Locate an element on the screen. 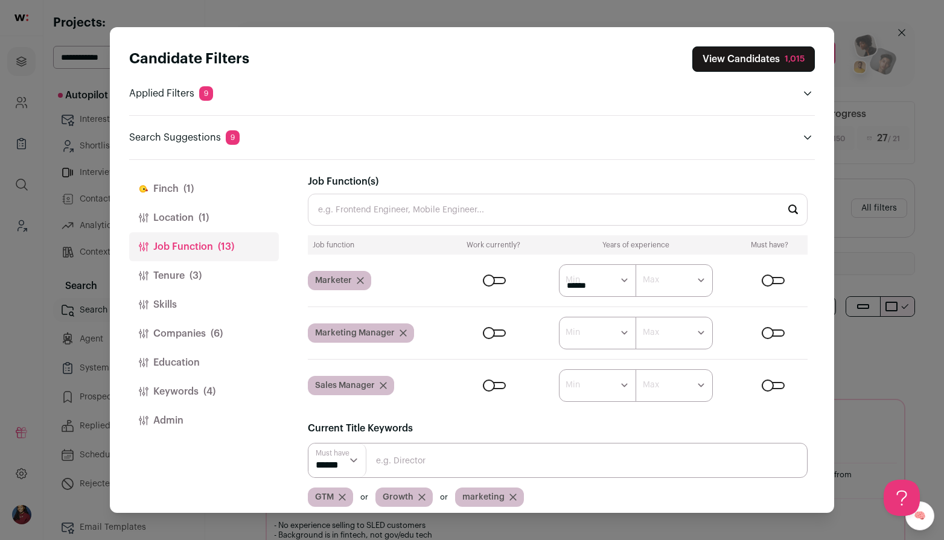  p: Search Suggestions is located at coordinates (184, 138).